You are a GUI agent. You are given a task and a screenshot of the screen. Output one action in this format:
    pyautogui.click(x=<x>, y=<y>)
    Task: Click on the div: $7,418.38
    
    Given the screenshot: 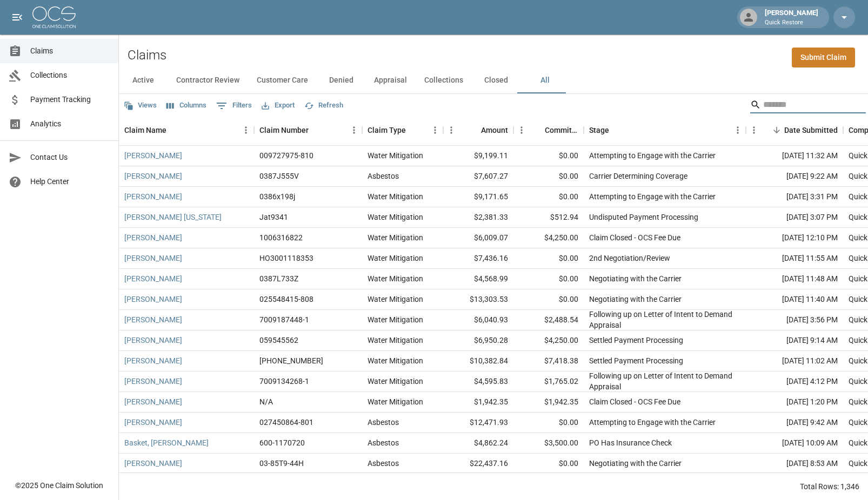 What is the action you would take?
    pyautogui.click(x=548, y=361)
    